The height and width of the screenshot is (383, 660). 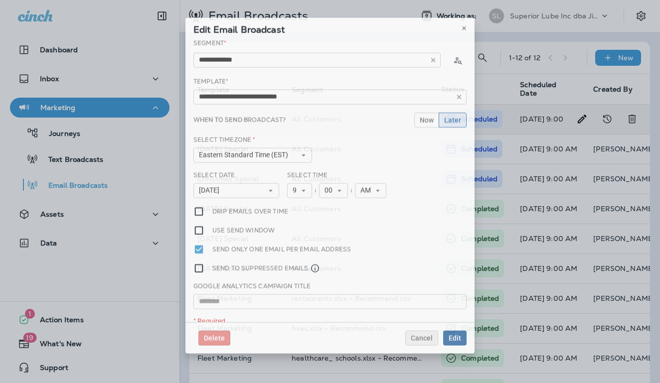 I want to click on span: Cancel, so click(x=421, y=338).